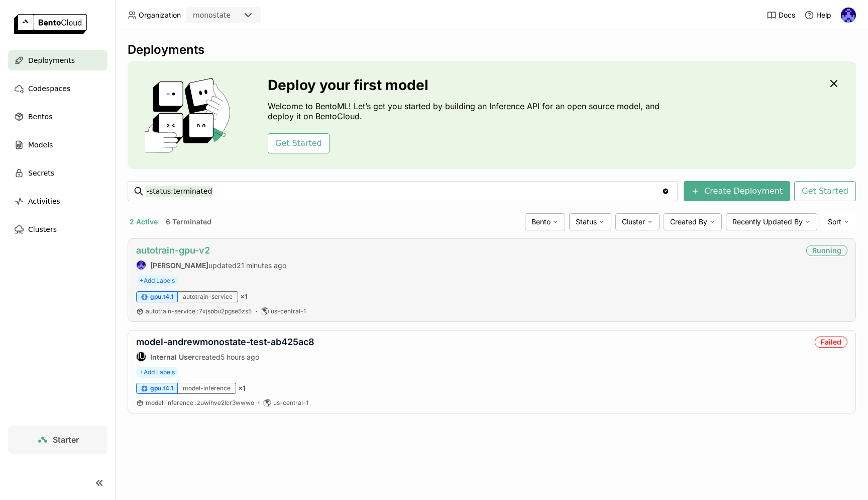 The image size is (868, 500). Describe the element at coordinates (818, 15) in the screenshot. I see `div: Help` at that location.